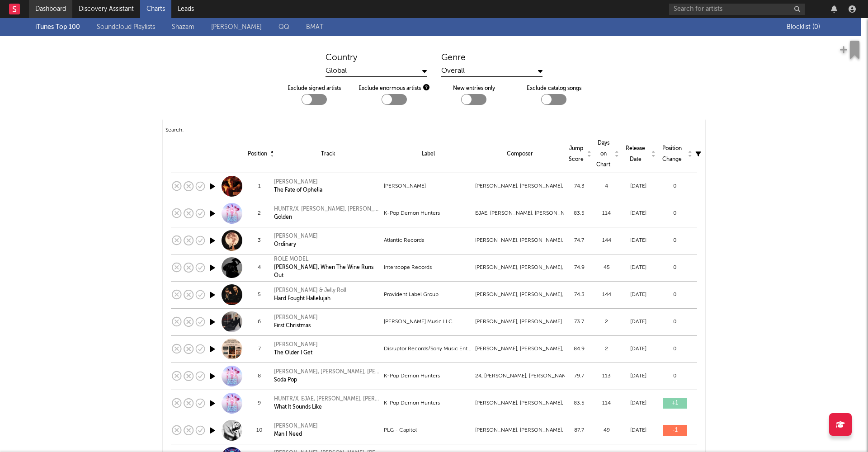 The image size is (868, 452). I want to click on div: 8, so click(259, 376).